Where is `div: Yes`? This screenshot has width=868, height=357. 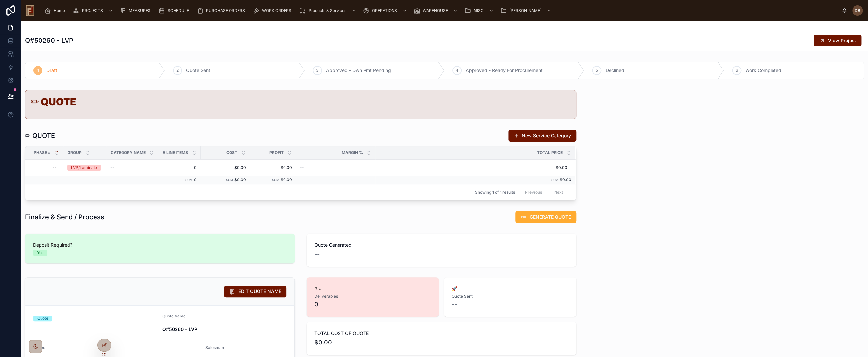
div: Yes is located at coordinates (40, 253).